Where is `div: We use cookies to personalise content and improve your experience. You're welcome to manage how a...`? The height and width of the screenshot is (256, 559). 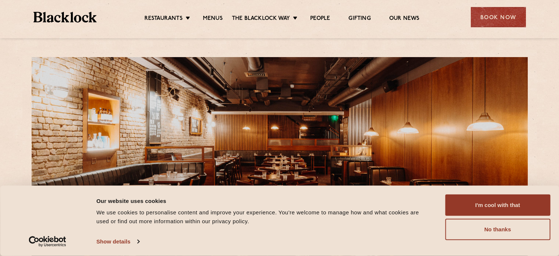
div: We use cookies to personalise content and improve your experience. You're welcome to manage how a... is located at coordinates (263, 217).